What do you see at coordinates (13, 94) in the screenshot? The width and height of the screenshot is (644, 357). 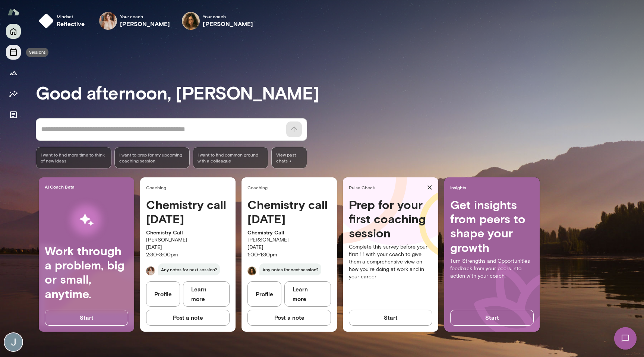 I see `button: Insights` at bounding box center [13, 94].